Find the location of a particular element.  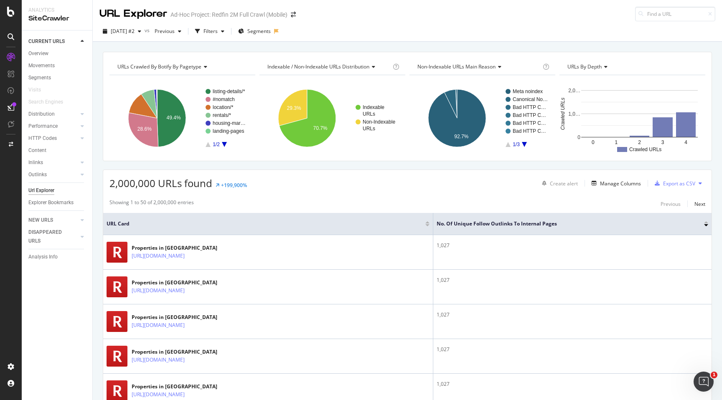

div: arrow-right-arrow-left is located at coordinates (293, 15).